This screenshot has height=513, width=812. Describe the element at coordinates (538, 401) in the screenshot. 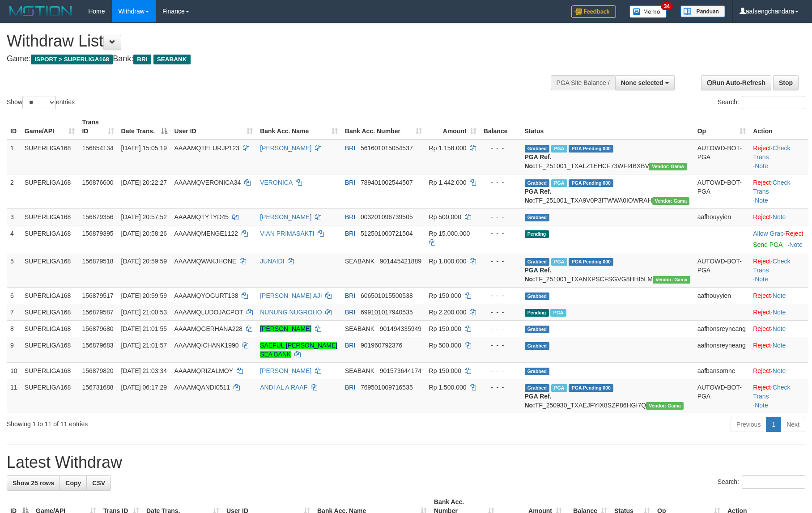

I see `b: PGA Ref. No:` at that location.